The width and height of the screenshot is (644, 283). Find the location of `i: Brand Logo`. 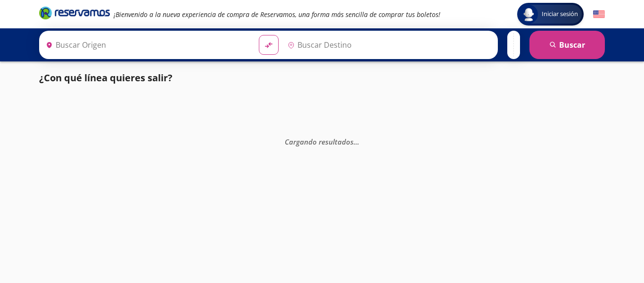

i: Brand Logo is located at coordinates (75, 13).